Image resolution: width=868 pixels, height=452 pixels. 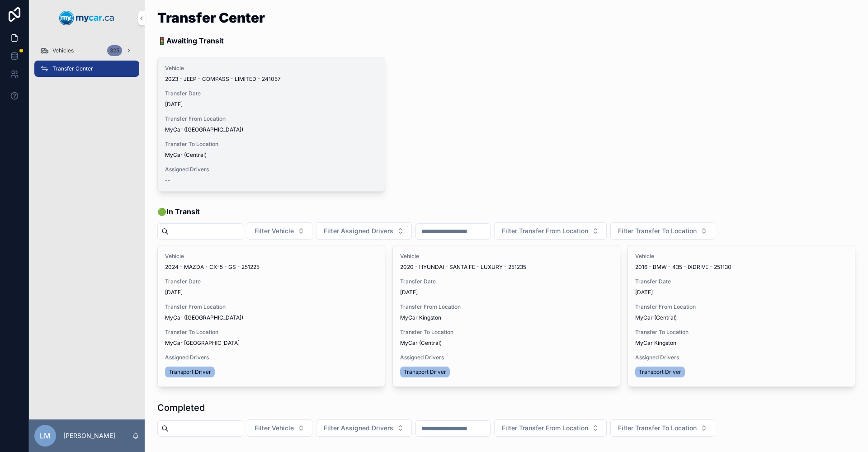 I want to click on h1: Completed, so click(x=181, y=408).